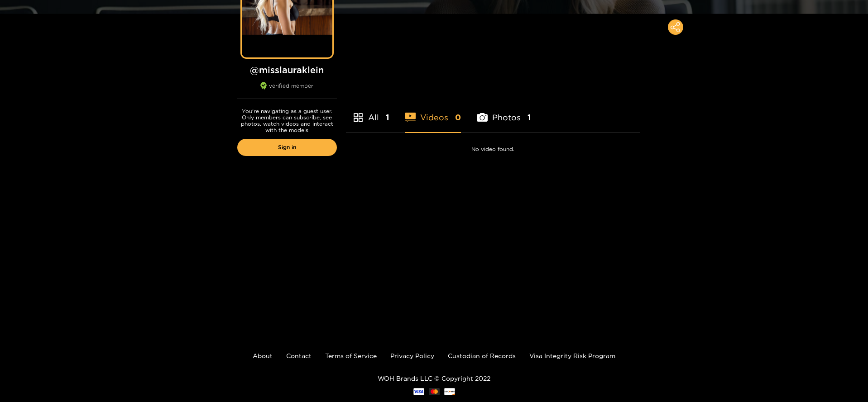 This screenshot has width=868, height=402. Describe the element at coordinates (504, 111) in the screenshot. I see `li: Photos` at that location.